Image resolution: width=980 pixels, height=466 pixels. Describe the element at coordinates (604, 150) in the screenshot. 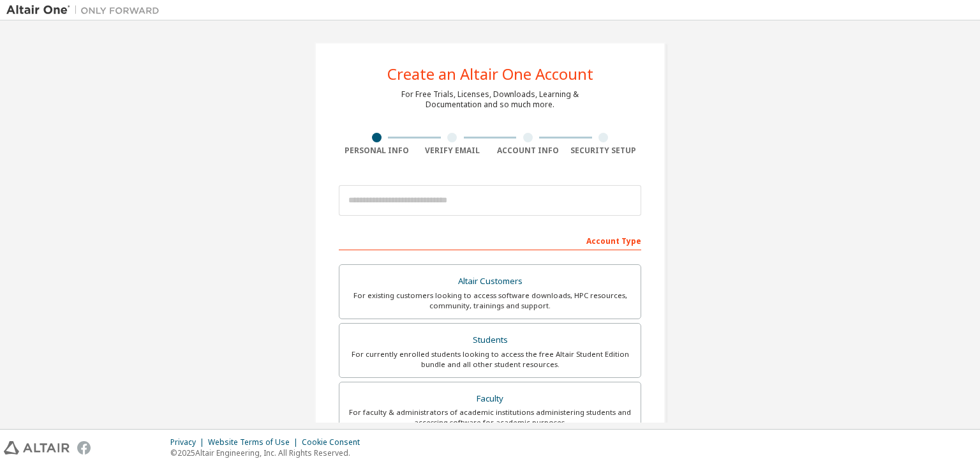

I see `div: Security Setup` at that location.